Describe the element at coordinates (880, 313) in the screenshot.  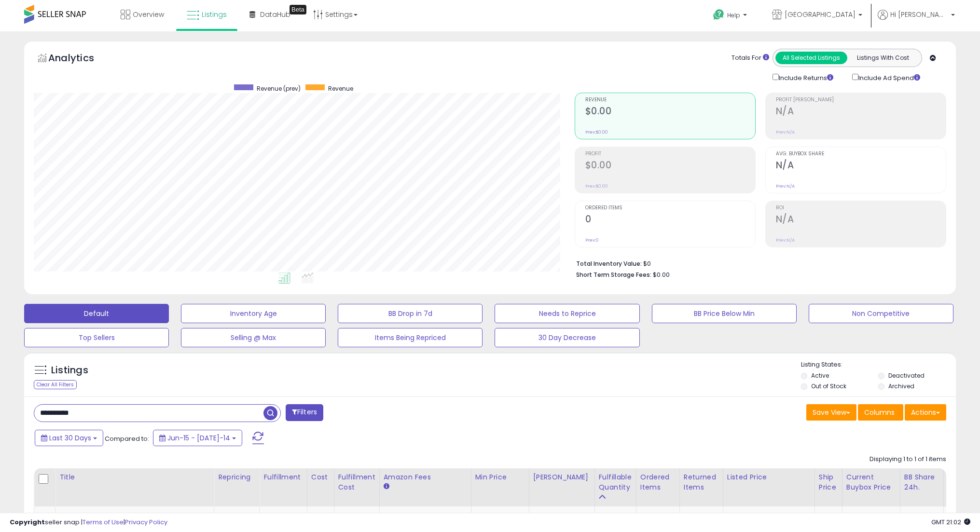
I see `button: Non Competitive` at that location.